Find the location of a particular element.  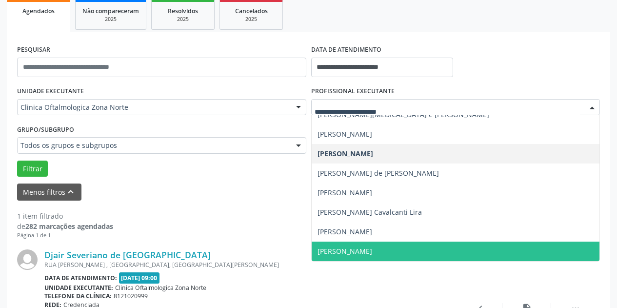

i: keyboard_arrow_up is located at coordinates (71, 192).